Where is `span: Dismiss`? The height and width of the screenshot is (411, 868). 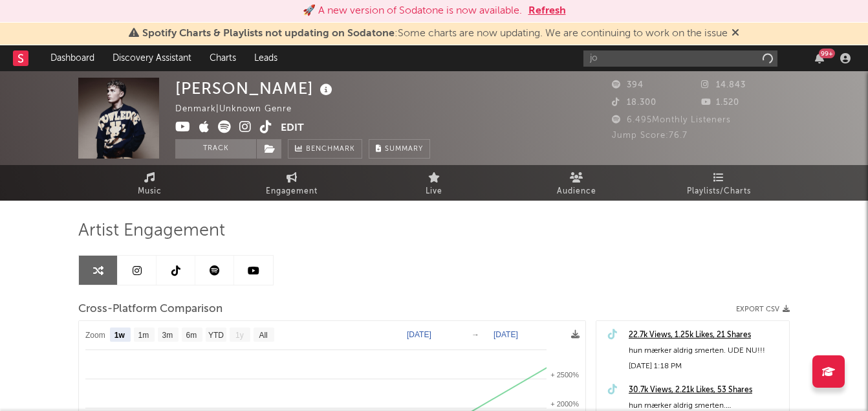
span: Dismiss is located at coordinates (736, 34).